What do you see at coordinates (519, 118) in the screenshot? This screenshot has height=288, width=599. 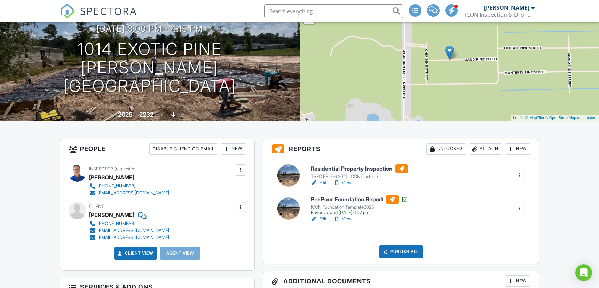 I see `a: Leaflet` at bounding box center [519, 118].